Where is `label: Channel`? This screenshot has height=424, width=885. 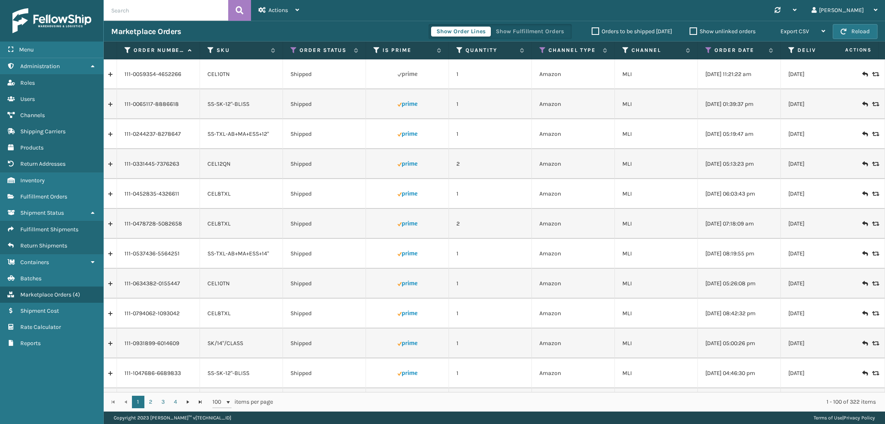 label: Channel is located at coordinates (657, 50).